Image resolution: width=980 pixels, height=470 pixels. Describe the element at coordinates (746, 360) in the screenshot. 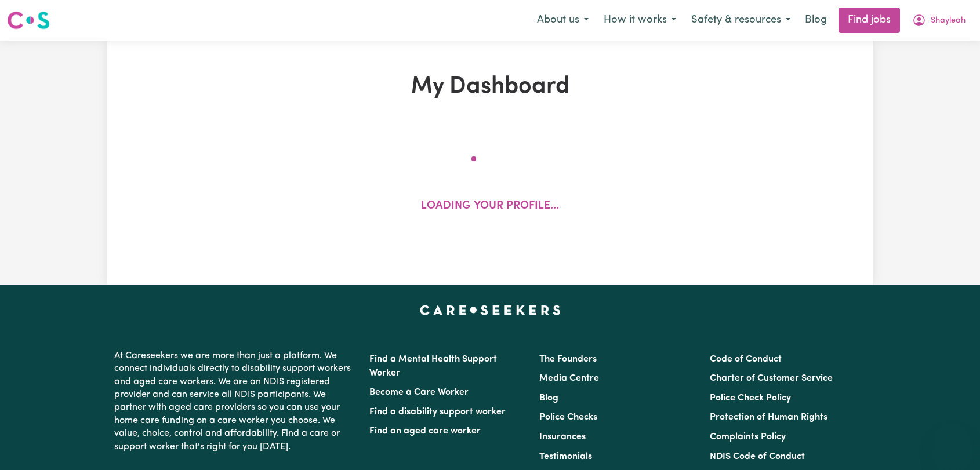

I see `a: Code of Conduct` at that location.